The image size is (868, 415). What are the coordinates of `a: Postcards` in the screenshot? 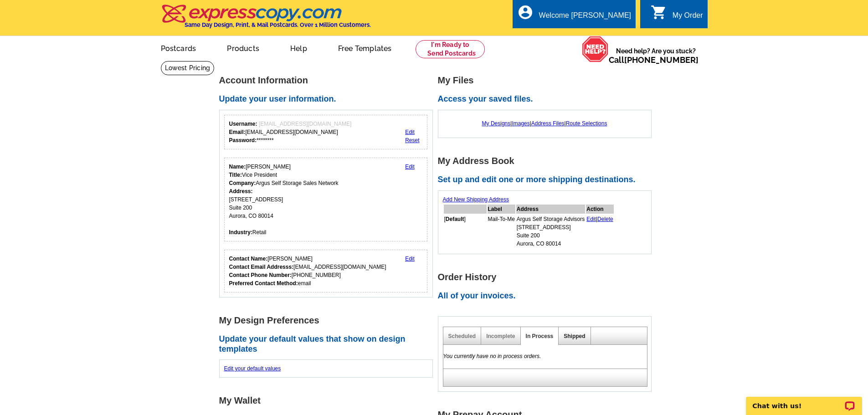 It's located at (179, 47).